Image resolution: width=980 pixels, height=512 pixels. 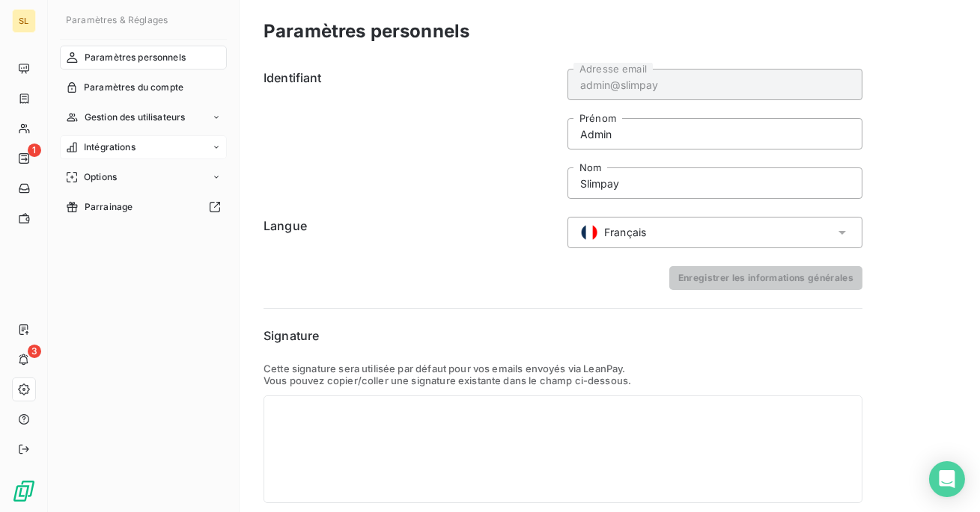 What do you see at coordinates (35, 352) in the screenshot?
I see `span: 3` at bounding box center [35, 352].